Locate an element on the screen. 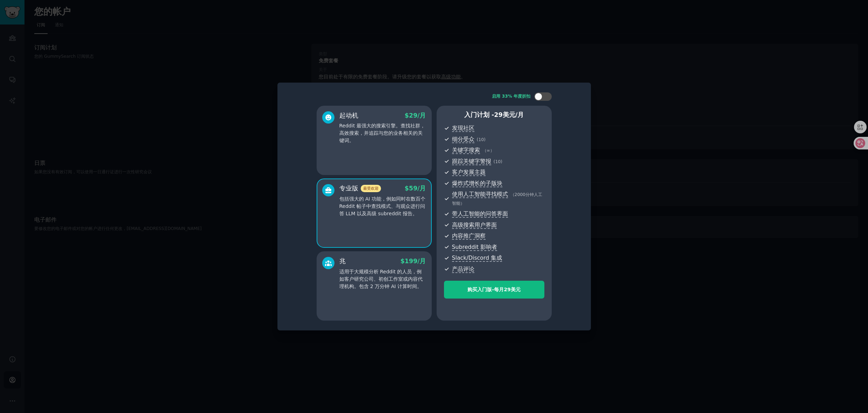 The image size is (868, 413). button: 购买入门版-每月29美元 is located at coordinates (494, 290).